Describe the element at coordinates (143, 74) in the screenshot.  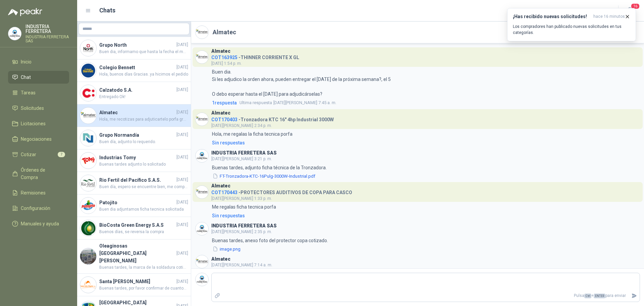
I see `span: Hola, buenos días Gracias..ya hicimos el pedido` at that location.